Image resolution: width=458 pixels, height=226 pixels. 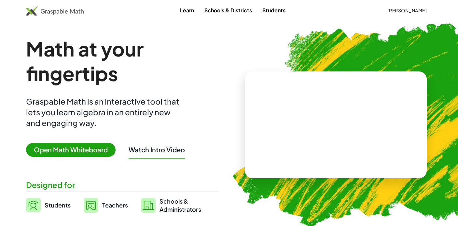 I want to click on h1: Math at your fingertips, so click(x=122, y=61).